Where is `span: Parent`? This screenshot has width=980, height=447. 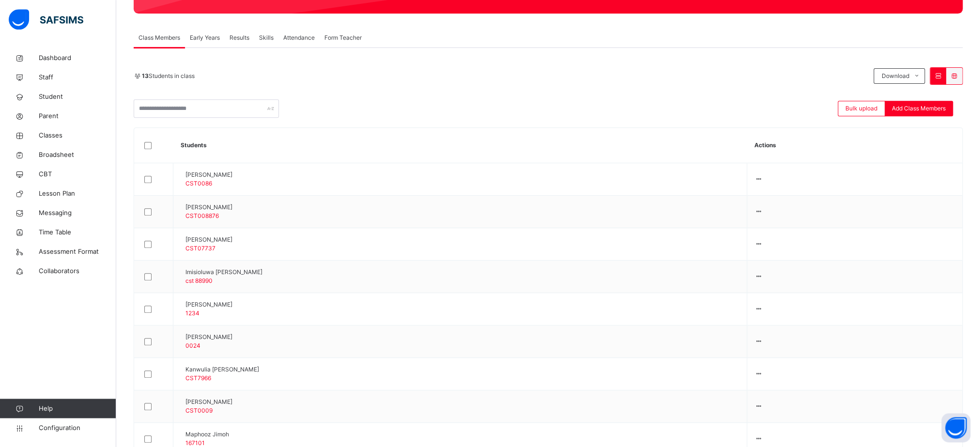 span: Parent is located at coordinates (77, 116).